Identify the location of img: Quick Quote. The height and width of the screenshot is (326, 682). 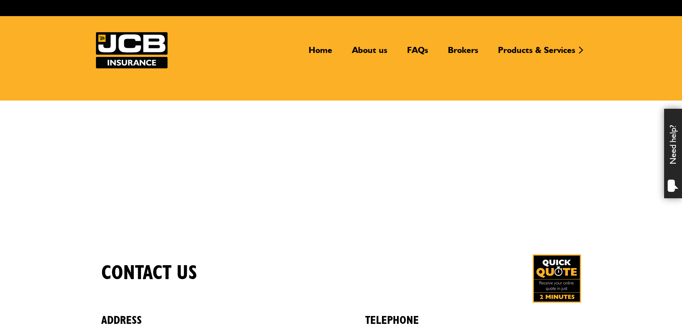
(556, 278).